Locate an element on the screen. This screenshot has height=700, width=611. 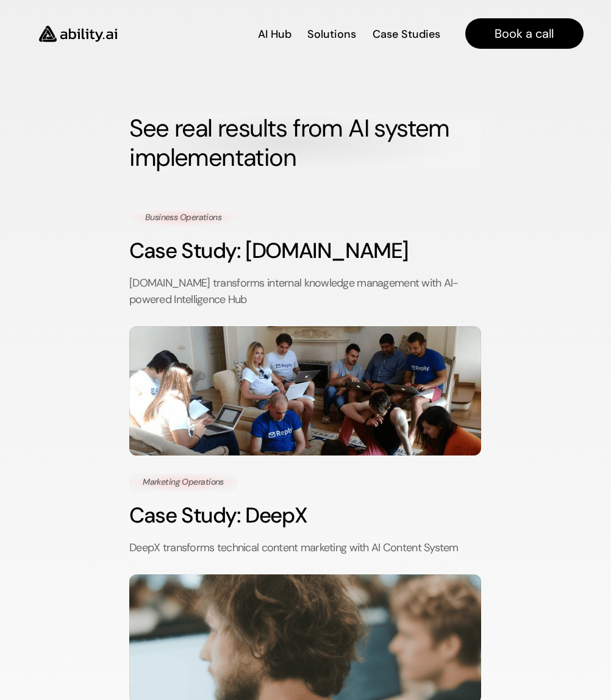
a: Case Studies is located at coordinates (406, 34).